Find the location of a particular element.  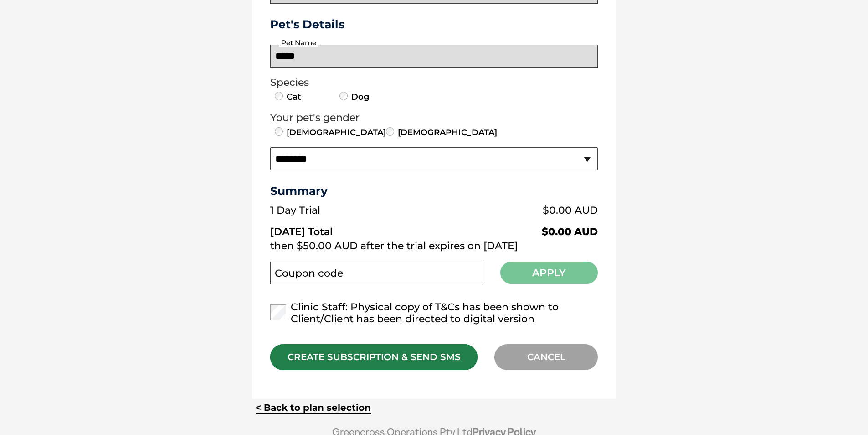

label: Clinic Staff: Physical copy of T&Cs has been shown to Client/Client has been directed to digital ... is located at coordinates (434, 313).